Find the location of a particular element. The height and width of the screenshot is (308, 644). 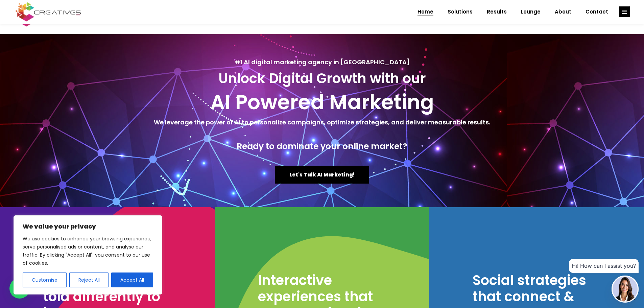

span: Results is located at coordinates (497, 12).